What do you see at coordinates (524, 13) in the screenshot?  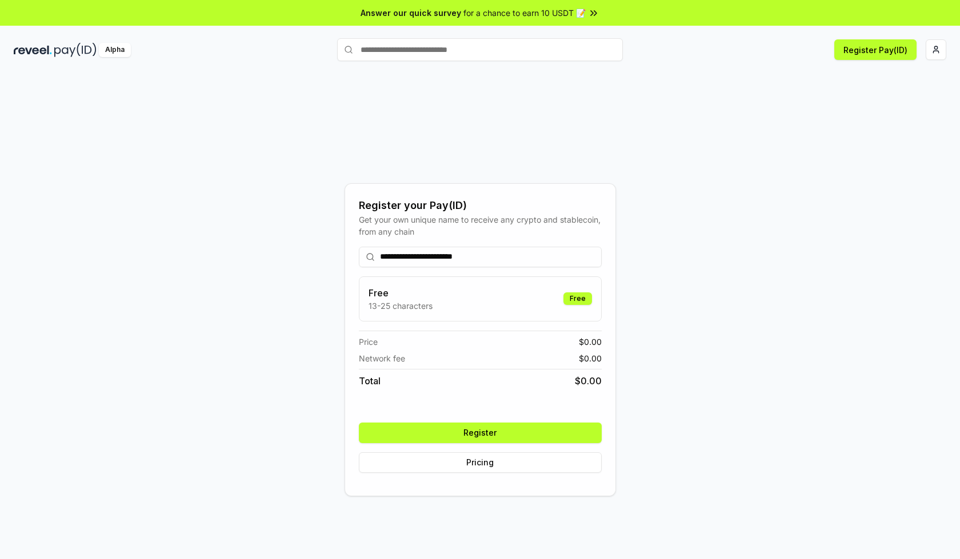 I see `span: for a chance to earn 10 USDT 📝` at bounding box center [524, 13].